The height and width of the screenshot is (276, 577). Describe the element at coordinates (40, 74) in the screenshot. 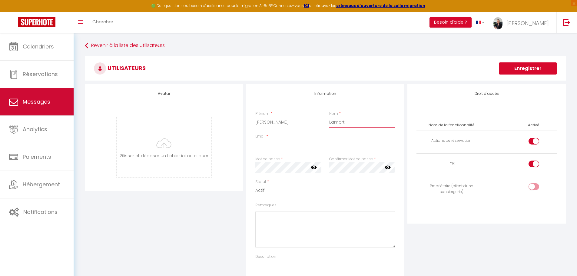

I see `span: Réservations` at that location.